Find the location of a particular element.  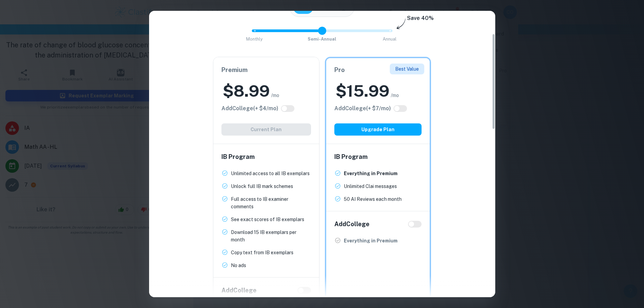

p: Copy text from IB exemplars is located at coordinates (262, 252).